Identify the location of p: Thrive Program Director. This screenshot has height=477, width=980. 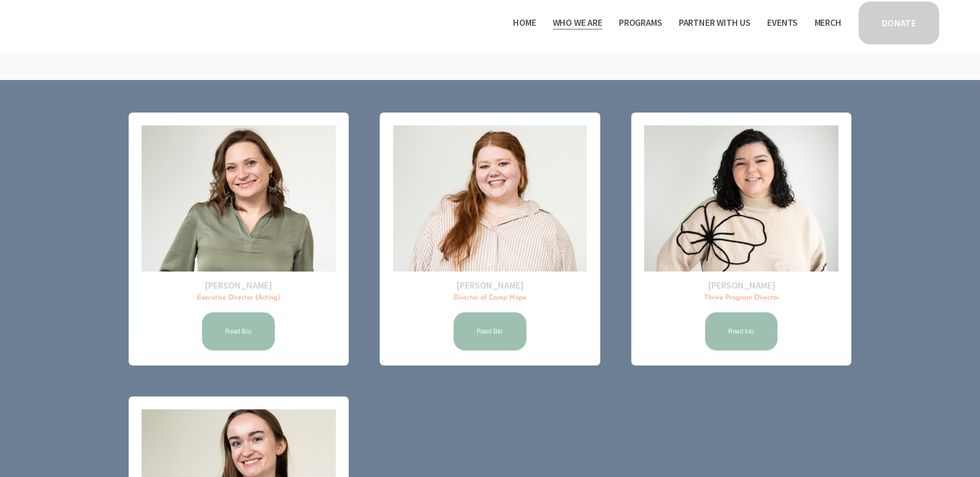
(741, 298).